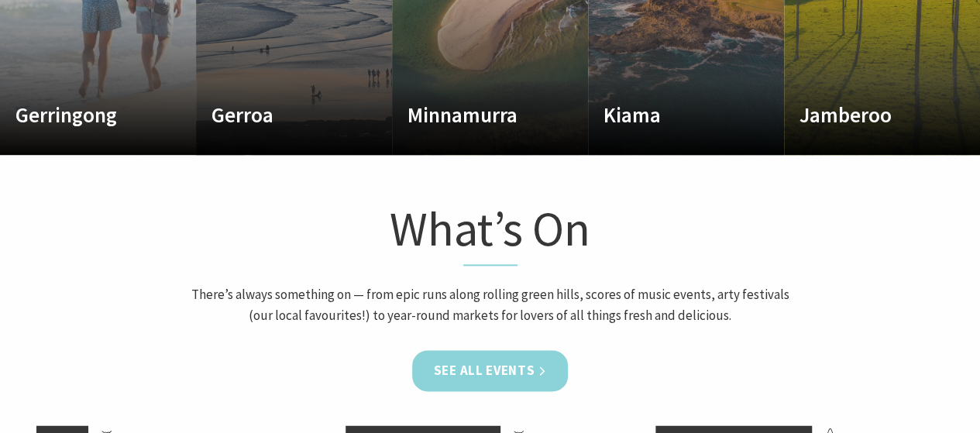 This screenshot has height=433, width=980. Describe the element at coordinates (475, 114) in the screenshot. I see `h4: Minnamurra` at that location.